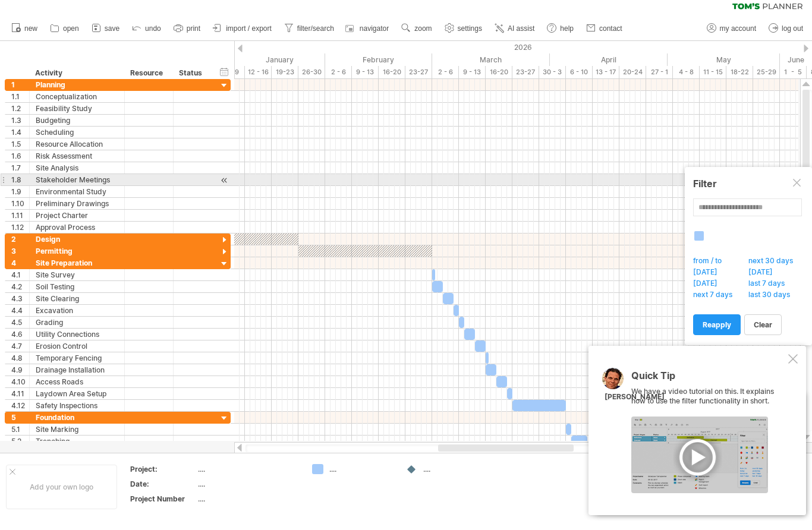 The image size is (812, 530). Describe the element at coordinates (163, 469) in the screenshot. I see `div: Project:` at that location.